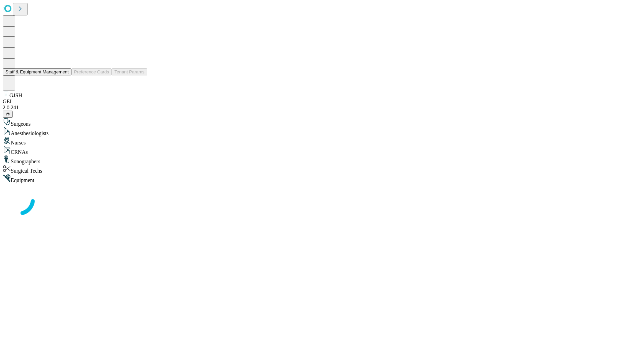 This screenshot has width=644, height=362. What do you see at coordinates (37, 71) in the screenshot?
I see `button: Staff & Equipment Management` at bounding box center [37, 71].